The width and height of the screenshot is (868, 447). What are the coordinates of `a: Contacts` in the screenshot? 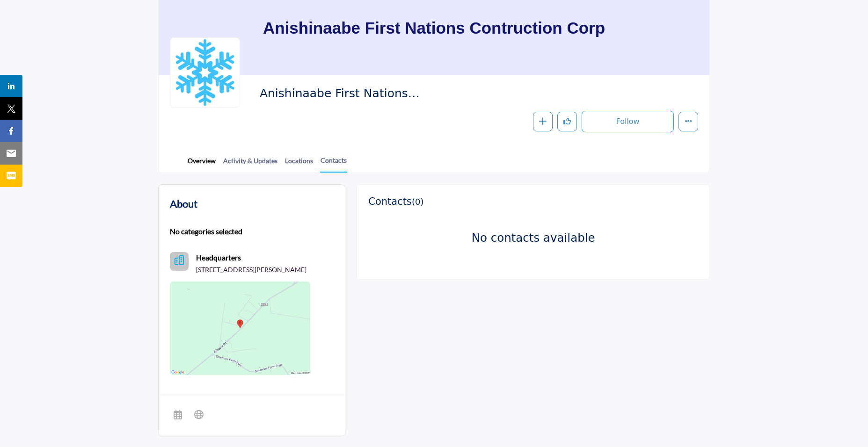 It's located at (334, 164).